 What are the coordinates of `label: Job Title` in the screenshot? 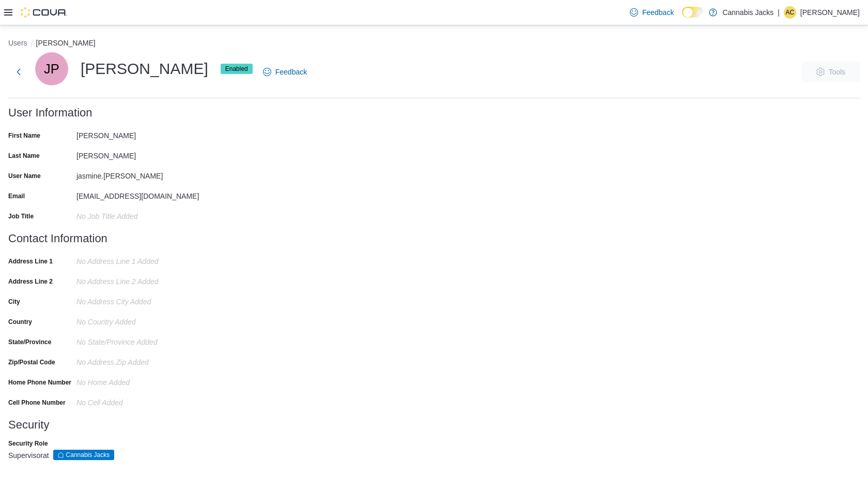 It's located at (21, 216).